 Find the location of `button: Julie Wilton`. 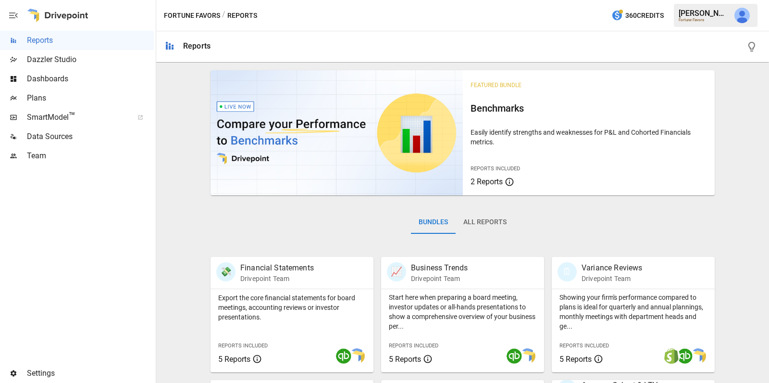

button: Julie Wilton is located at coordinates (742, 15).